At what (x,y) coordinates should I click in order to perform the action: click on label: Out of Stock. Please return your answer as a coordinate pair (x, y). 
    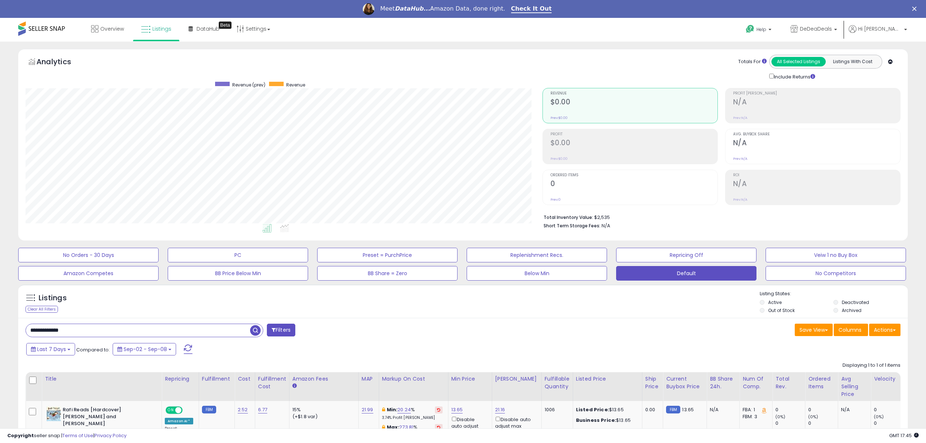
    Looking at the image, I should click on (781, 310).